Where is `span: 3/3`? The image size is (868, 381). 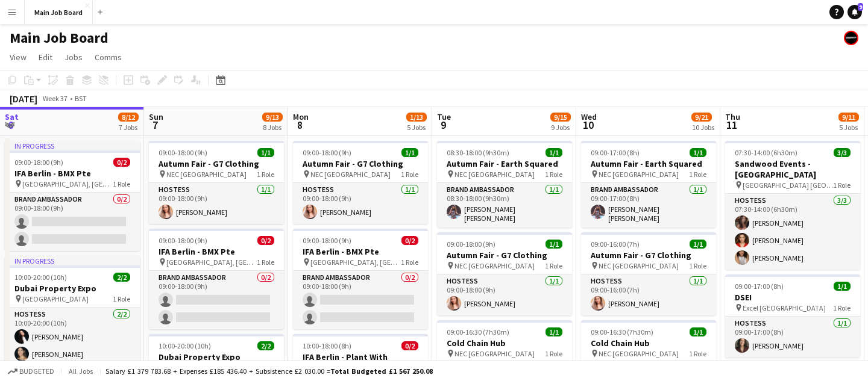
span: 3/3 is located at coordinates (842, 152).